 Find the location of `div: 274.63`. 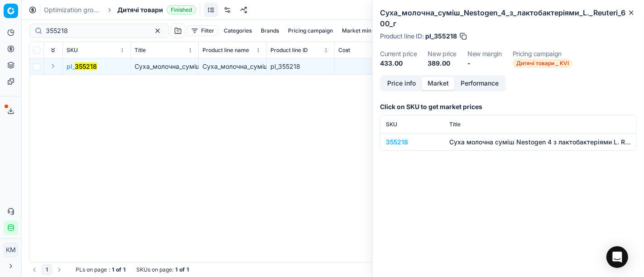

div: 274.63 is located at coordinates (368, 66).